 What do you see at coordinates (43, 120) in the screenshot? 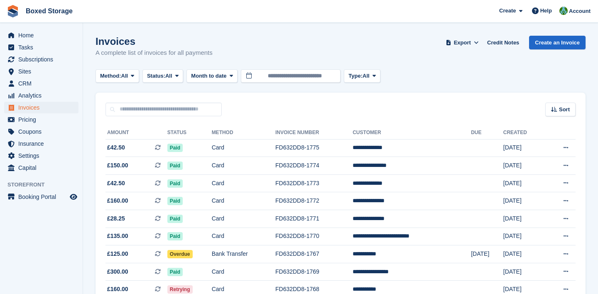
I see `span: Pricing` at bounding box center [43, 120].